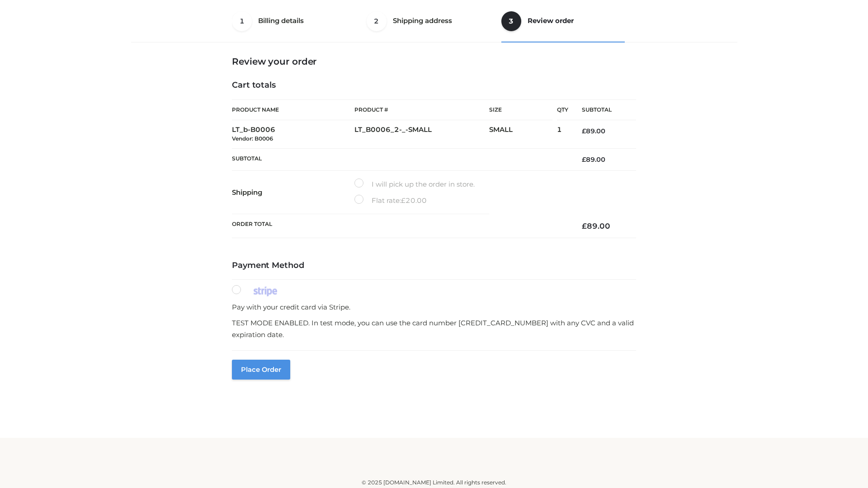 The height and width of the screenshot is (488, 868). Describe the element at coordinates (414, 185) in the screenshot. I see `label: I will pick up the order in store.` at that location.